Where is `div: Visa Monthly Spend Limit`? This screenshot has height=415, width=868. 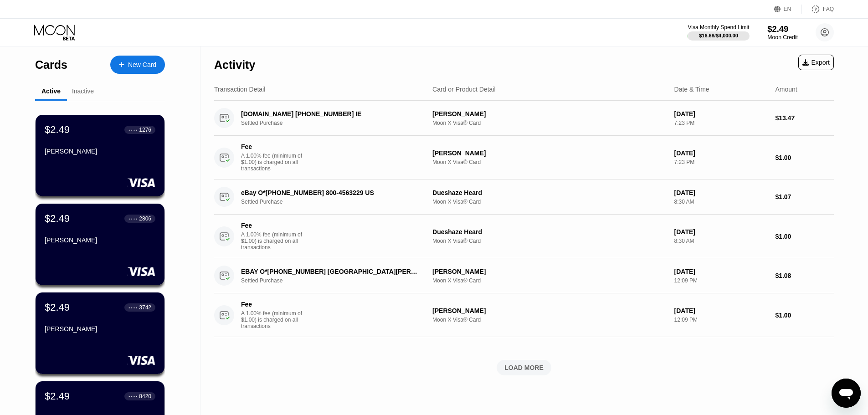
div: Visa Monthly Spend Limit is located at coordinates (718, 27).